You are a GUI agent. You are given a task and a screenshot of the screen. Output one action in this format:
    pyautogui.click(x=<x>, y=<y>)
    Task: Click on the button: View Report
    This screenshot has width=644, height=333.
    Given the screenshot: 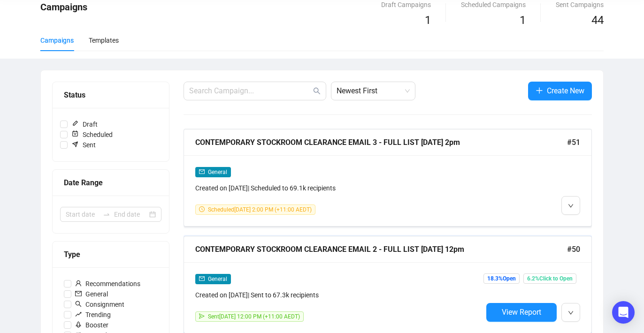 What is the action you would take?
    pyautogui.click(x=522, y=312)
    